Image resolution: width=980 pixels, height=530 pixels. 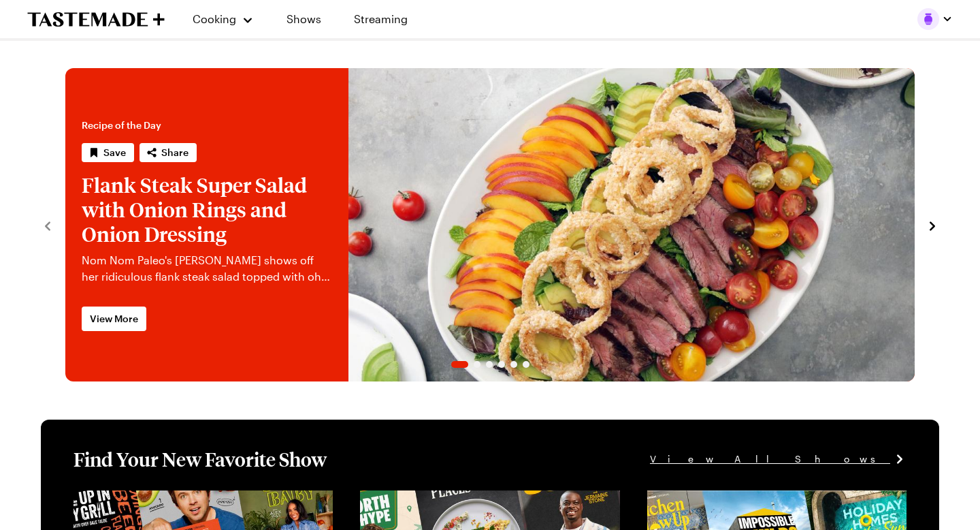 I want to click on img: Profile picture, so click(x=928, y=19).